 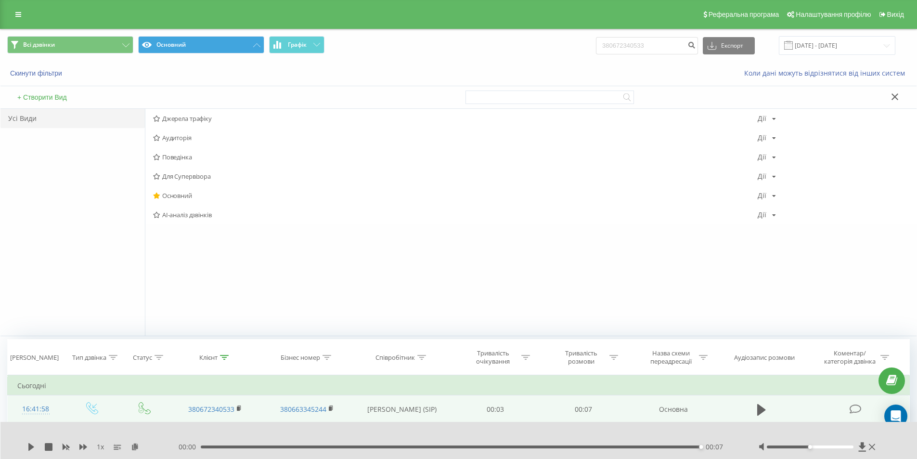 I want to click on button: Скинути фільтри, so click(x=37, y=73).